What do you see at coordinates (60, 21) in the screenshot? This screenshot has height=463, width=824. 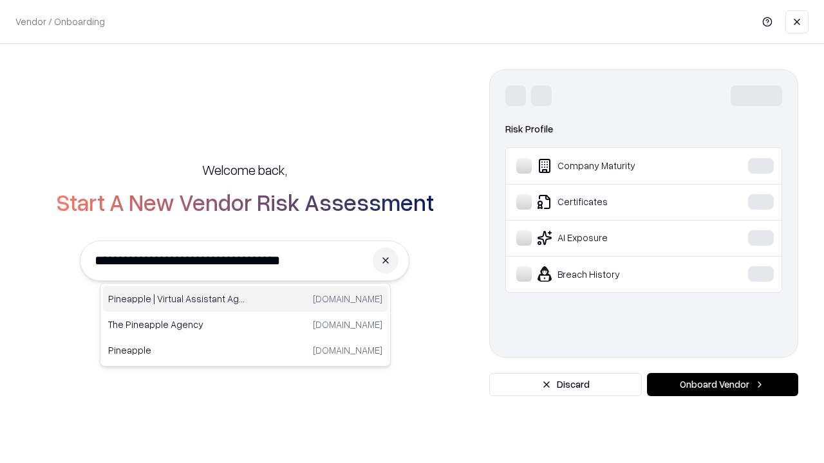 I see `p: Vendor / Onboarding` at bounding box center [60, 21].